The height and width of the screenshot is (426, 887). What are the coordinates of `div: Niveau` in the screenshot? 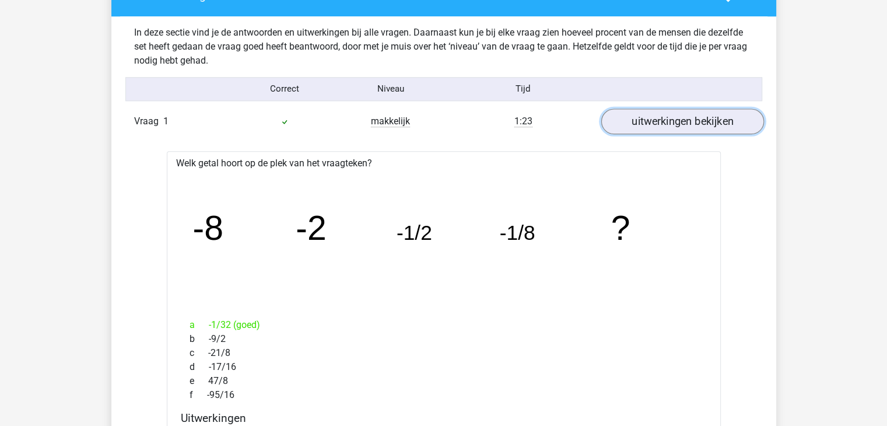 It's located at (391, 89).